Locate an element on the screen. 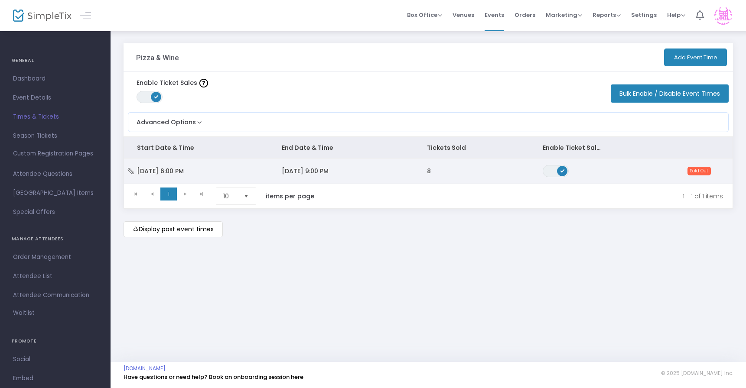 The width and height of the screenshot is (746, 388). button: Select is located at coordinates (246, 196).